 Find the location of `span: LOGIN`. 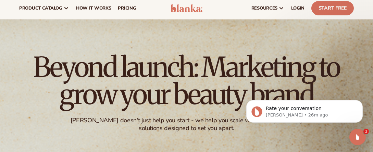

span: LOGIN is located at coordinates (298, 8).